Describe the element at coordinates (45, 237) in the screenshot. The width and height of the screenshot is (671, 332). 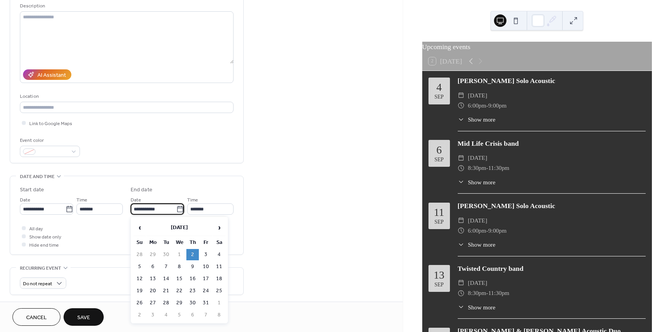
I see `span: Show date only` at that location.